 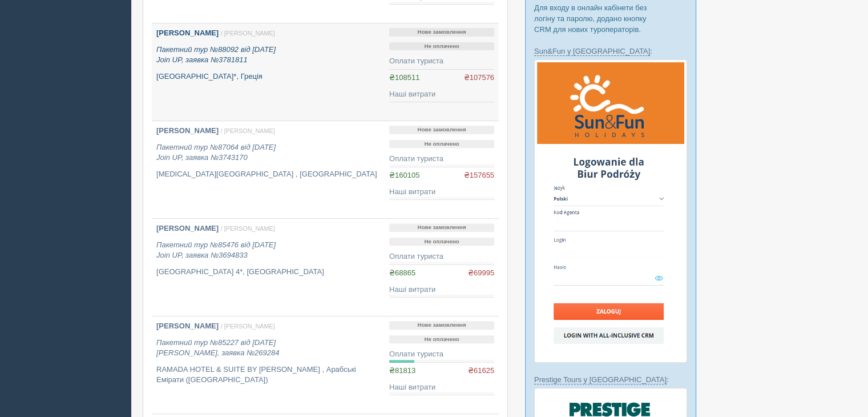 What do you see at coordinates (479, 176) in the screenshot?
I see `span: ₴157655` at bounding box center [479, 176].